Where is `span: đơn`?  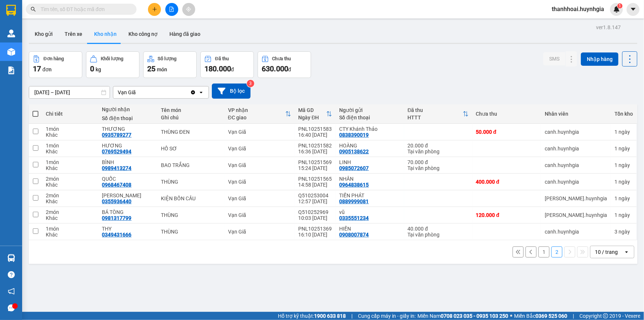
span: đơn is located at coordinates (47, 69).